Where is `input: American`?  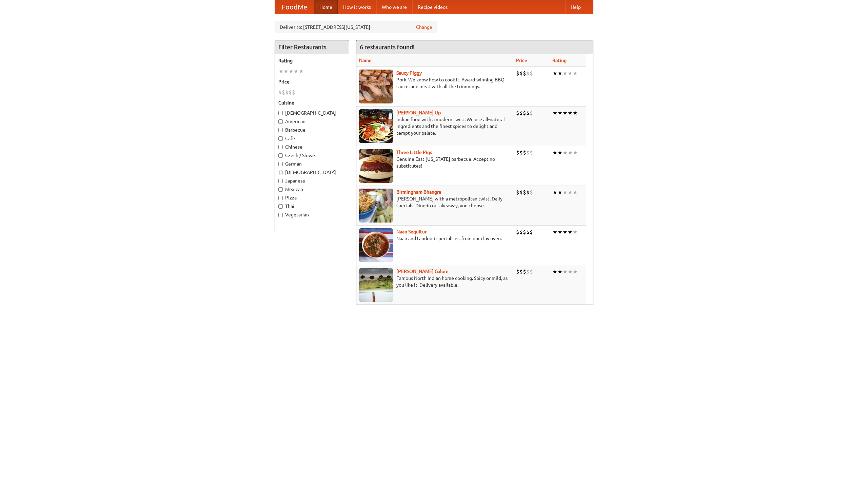
input: American is located at coordinates (281, 122).